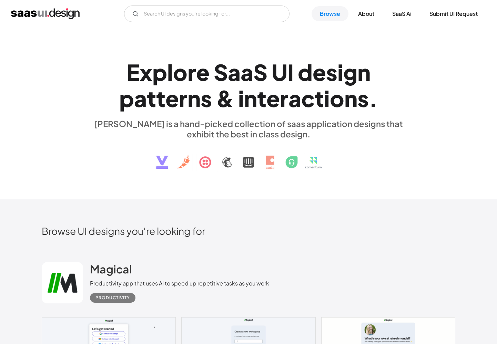  Describe the element at coordinates (279, 72) in the screenshot. I see `div: U` at that location.